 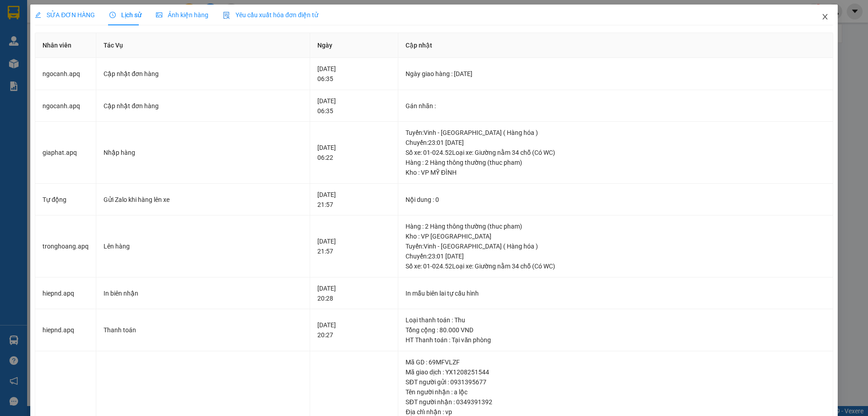 What do you see at coordinates (112, 15) in the screenshot?
I see `span: clock-circle` at bounding box center [112, 15].